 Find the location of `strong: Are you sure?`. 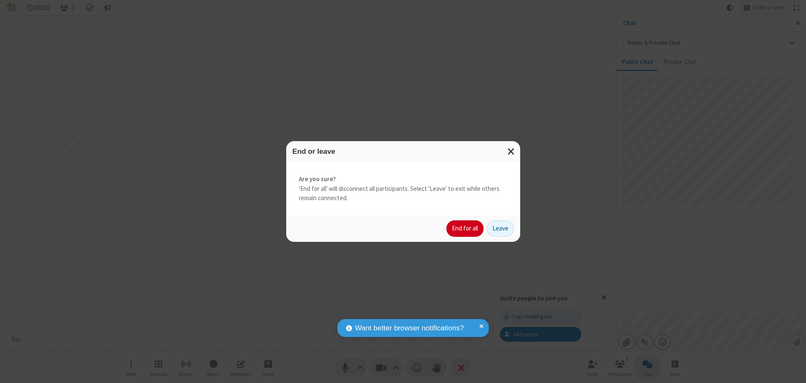

strong: Are you sure? is located at coordinates (403, 179).